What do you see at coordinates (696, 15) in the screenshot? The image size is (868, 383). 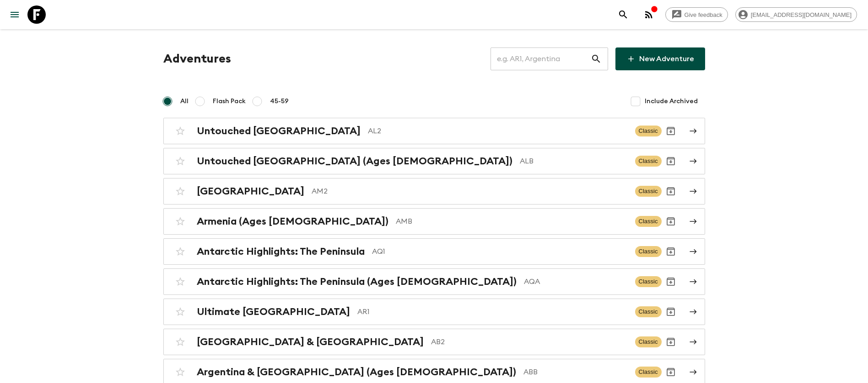 I see `a: Give feedback` at bounding box center [696, 15].